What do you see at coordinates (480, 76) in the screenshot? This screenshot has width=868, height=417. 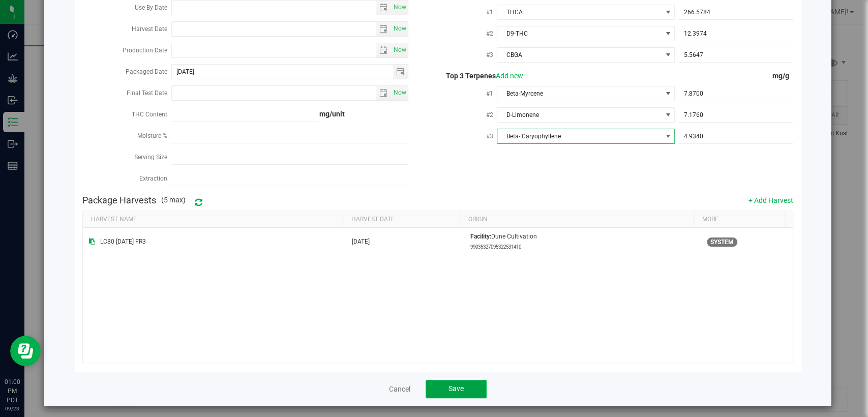 I see `span: Top 3 Terpenes` at bounding box center [480, 76].